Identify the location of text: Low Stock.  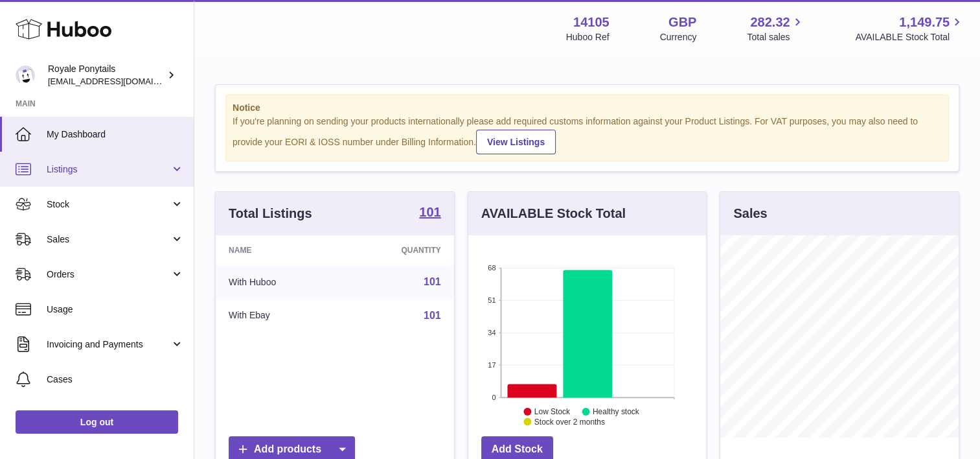
(553, 412).